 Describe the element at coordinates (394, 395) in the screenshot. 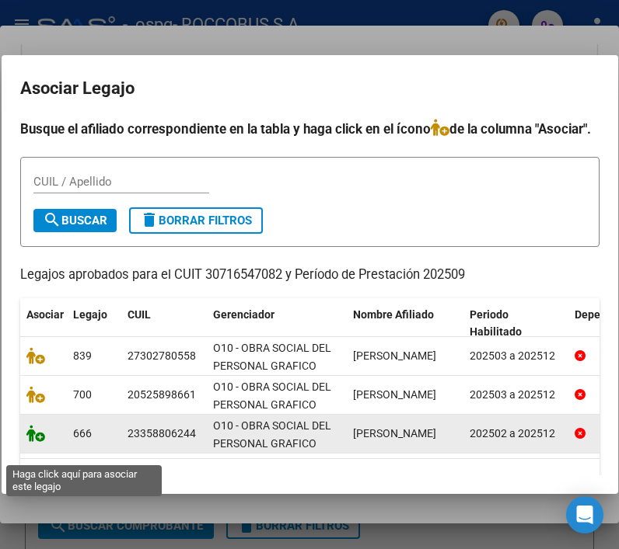

I see `span: ROLDAN SANTINO LIHUE` at that location.